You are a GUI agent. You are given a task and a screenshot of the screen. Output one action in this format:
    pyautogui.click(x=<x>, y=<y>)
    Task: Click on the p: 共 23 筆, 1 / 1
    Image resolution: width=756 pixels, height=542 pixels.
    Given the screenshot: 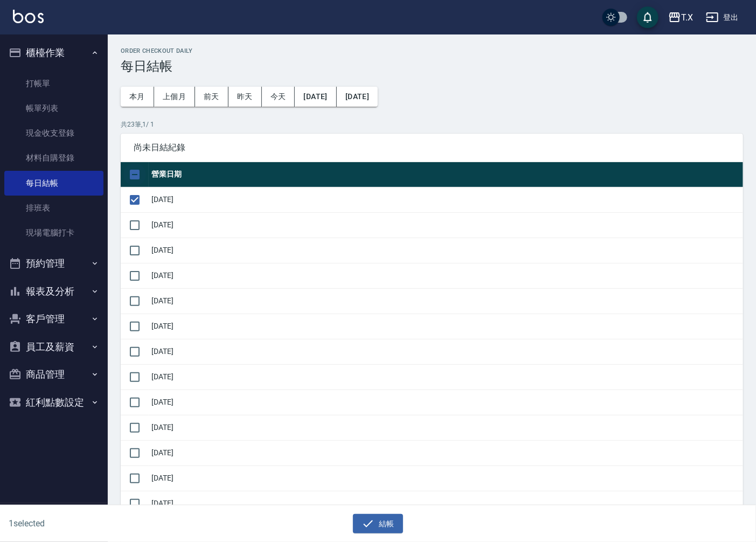 What is the action you would take?
    pyautogui.click(x=432, y=124)
    